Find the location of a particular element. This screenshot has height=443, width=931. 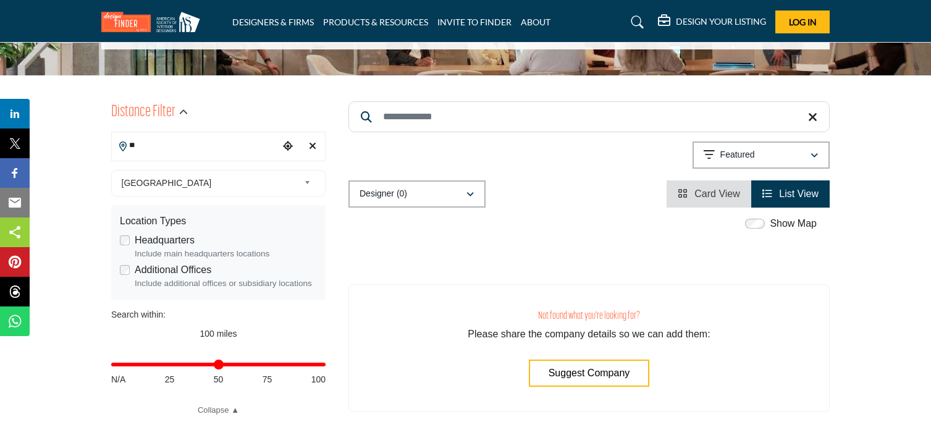

div: DESIGN YOUR LISTING is located at coordinates (712, 22).